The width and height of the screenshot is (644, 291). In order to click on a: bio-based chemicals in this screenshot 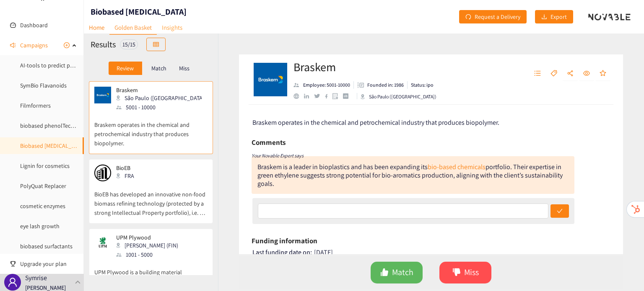, I will do `click(456, 167)`.